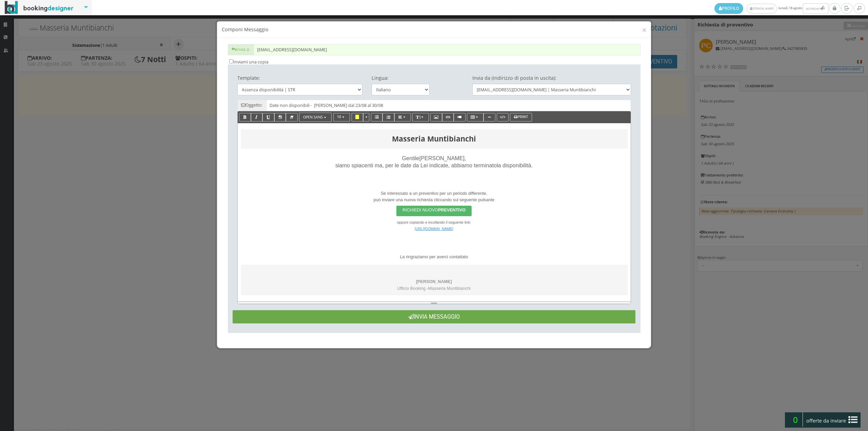  Describe the element at coordinates (252, 105) in the screenshot. I see `span: Oggetto:` at that location.